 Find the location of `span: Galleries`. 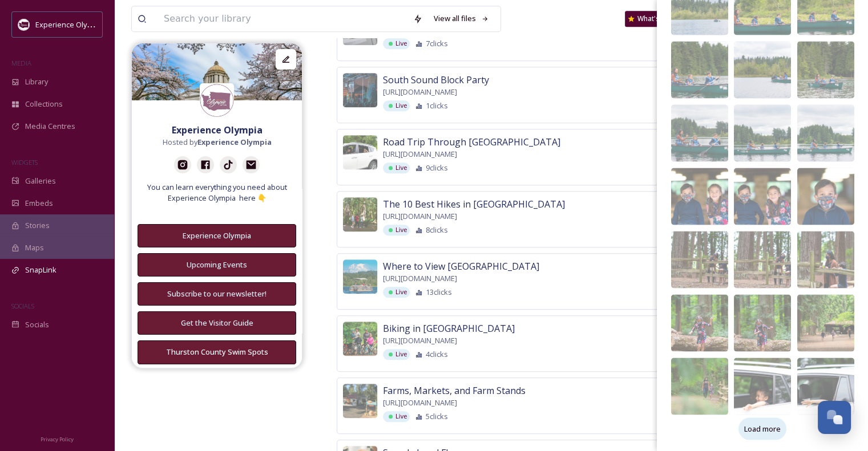

span: Galleries is located at coordinates (41, 181).